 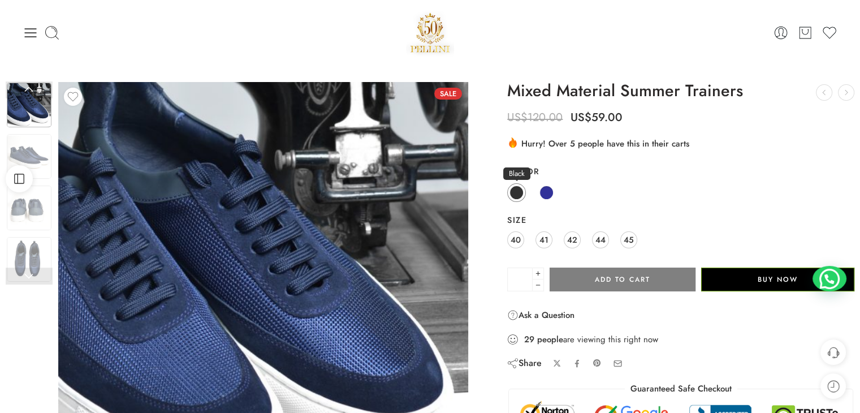 What do you see at coordinates (541, 315) in the screenshot?
I see `a: Ask a Question` at bounding box center [541, 315].